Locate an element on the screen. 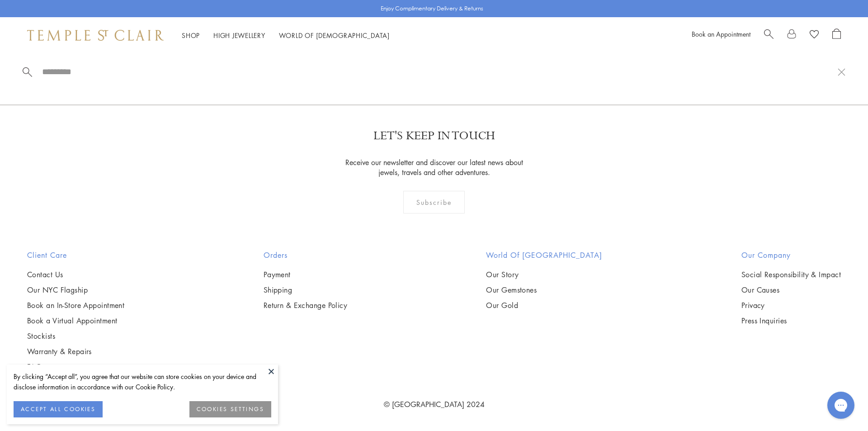 This screenshot has height=431, width=868. button: COOKIES SETTINGS is located at coordinates (230, 409).